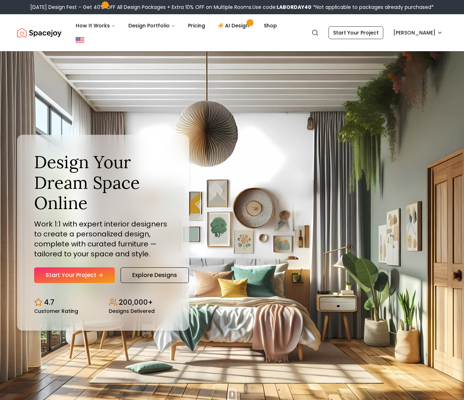  What do you see at coordinates (49, 302) in the screenshot?
I see `p: 4.7` at bounding box center [49, 302].